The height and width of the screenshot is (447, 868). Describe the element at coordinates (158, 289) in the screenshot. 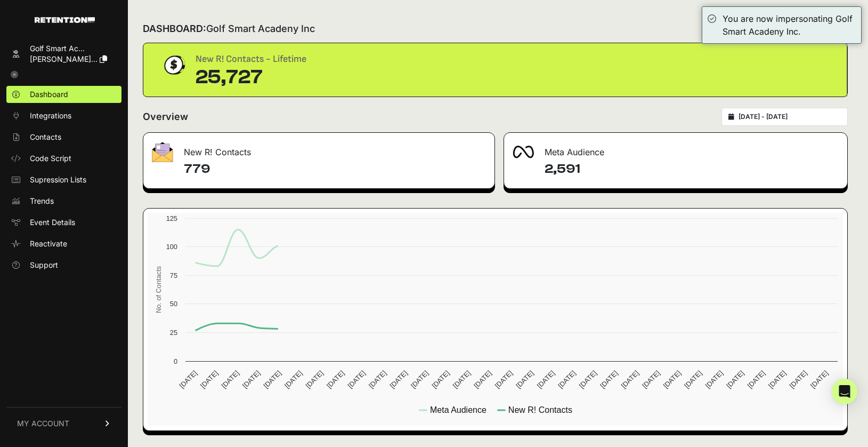

I see `text: No. of Contacts` at that location.